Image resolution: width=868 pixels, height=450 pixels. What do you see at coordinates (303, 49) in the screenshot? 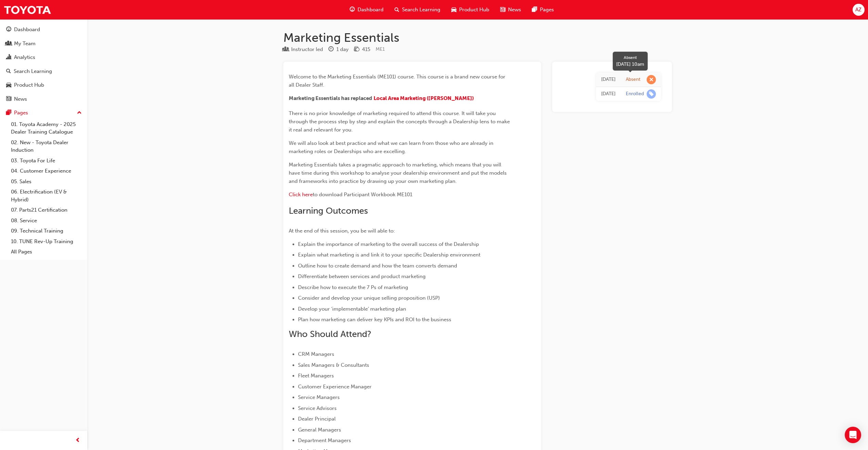
I see `div: Type` at bounding box center [303, 49].